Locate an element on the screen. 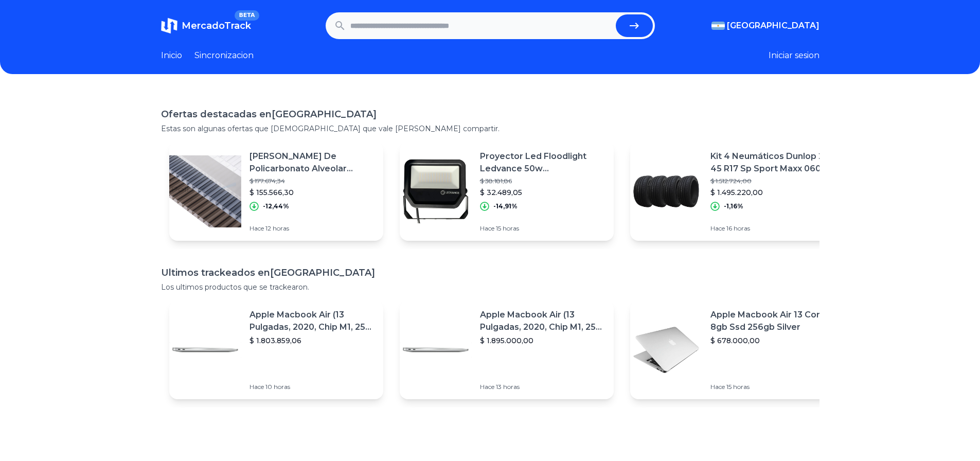 Image resolution: width=980 pixels, height=461 pixels. p: Hace 12 horas is located at coordinates (312, 228).